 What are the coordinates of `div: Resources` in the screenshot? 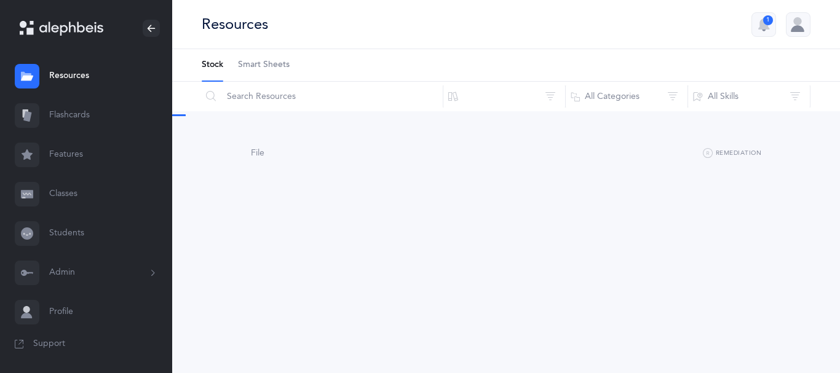 It's located at (235, 24).